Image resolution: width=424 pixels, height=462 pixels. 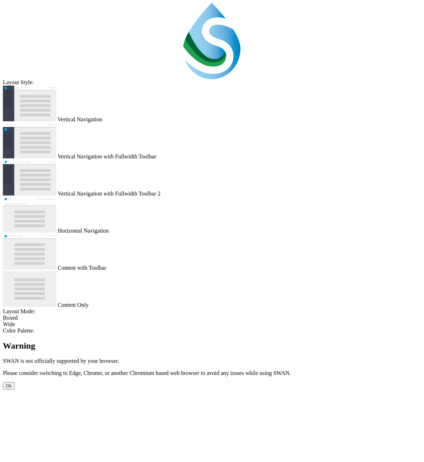 What do you see at coordinates (80, 119) in the screenshot?
I see `span: Vertical Navigation` at bounding box center [80, 119].